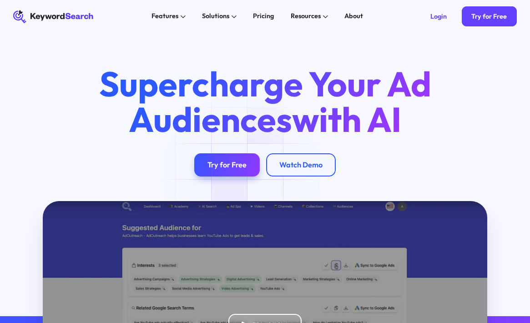 This screenshot has height=323, width=530. What do you see at coordinates (165, 16) in the screenshot?
I see `div: Features` at bounding box center [165, 16].